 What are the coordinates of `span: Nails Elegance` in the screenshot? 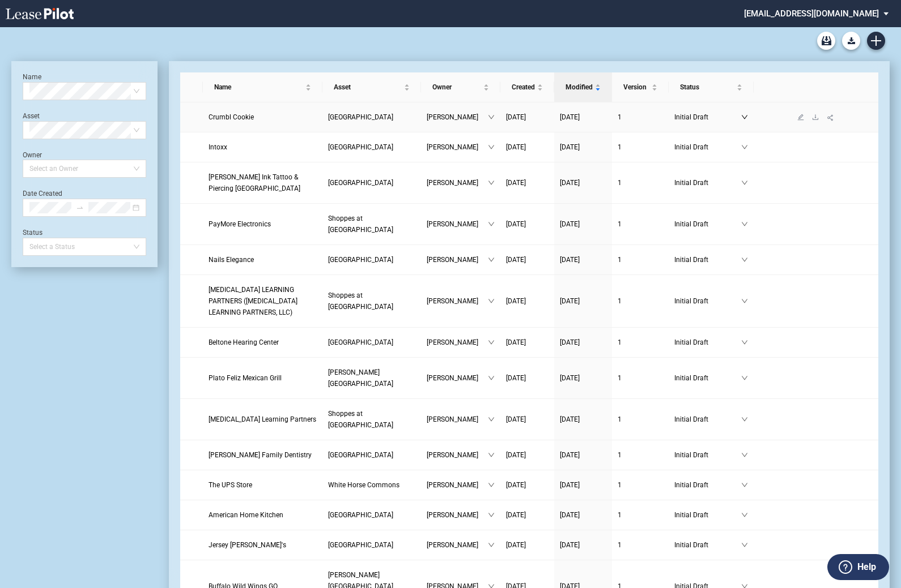 It's located at (231, 260).